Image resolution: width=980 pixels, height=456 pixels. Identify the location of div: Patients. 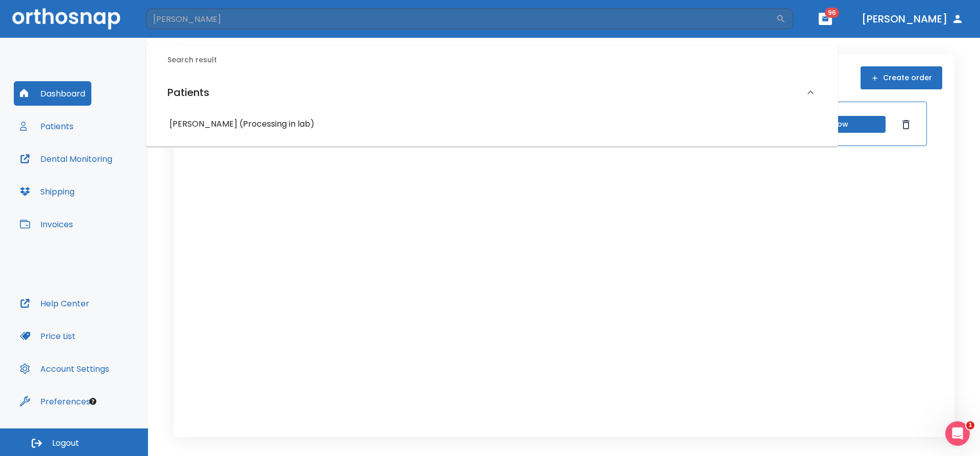
(492, 93).